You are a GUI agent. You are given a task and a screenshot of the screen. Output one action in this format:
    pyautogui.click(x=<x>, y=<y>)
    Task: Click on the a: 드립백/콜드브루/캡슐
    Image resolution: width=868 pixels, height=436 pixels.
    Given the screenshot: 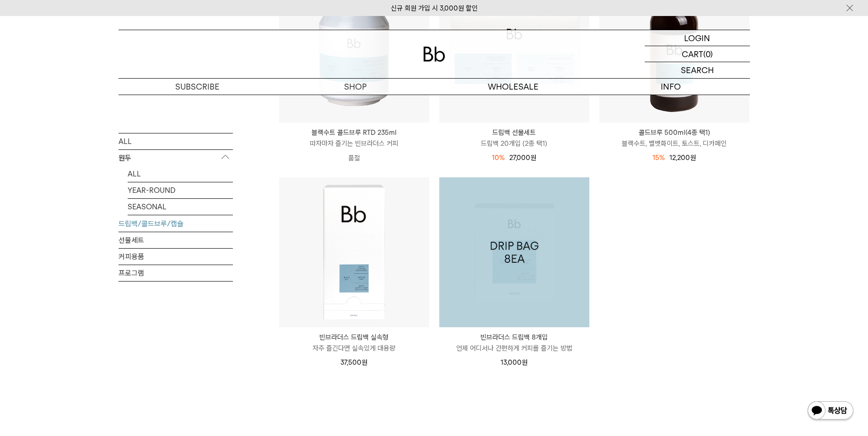 What is the action you would take?
    pyautogui.click(x=175, y=223)
    